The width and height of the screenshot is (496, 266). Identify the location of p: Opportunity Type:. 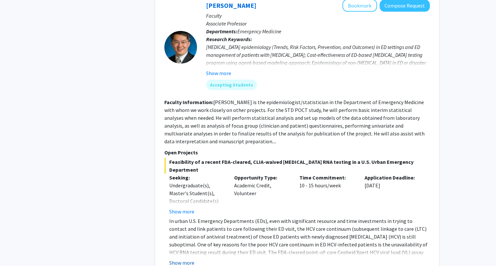
(262, 178).